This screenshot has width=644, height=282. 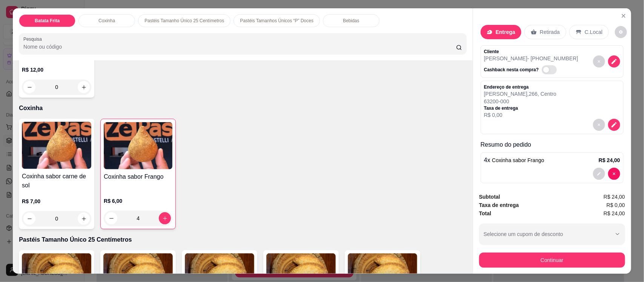 What do you see at coordinates (520, 101) in the screenshot?
I see `p: 63200-000` at bounding box center [520, 101].